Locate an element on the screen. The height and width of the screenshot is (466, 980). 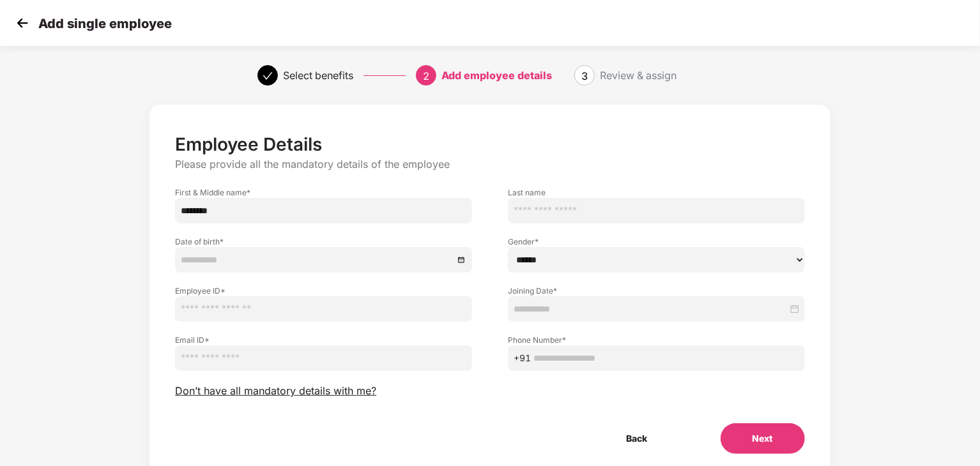
label: First & Middle name is located at coordinates (323, 192).